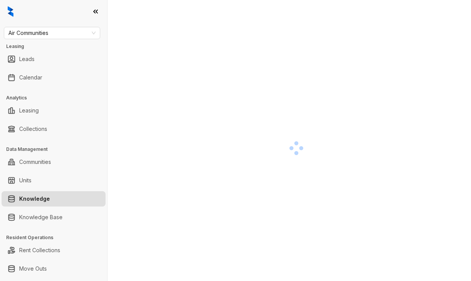 The image size is (471, 281). Describe the element at coordinates (56, 149) in the screenshot. I see `h3: Data Management` at that location.